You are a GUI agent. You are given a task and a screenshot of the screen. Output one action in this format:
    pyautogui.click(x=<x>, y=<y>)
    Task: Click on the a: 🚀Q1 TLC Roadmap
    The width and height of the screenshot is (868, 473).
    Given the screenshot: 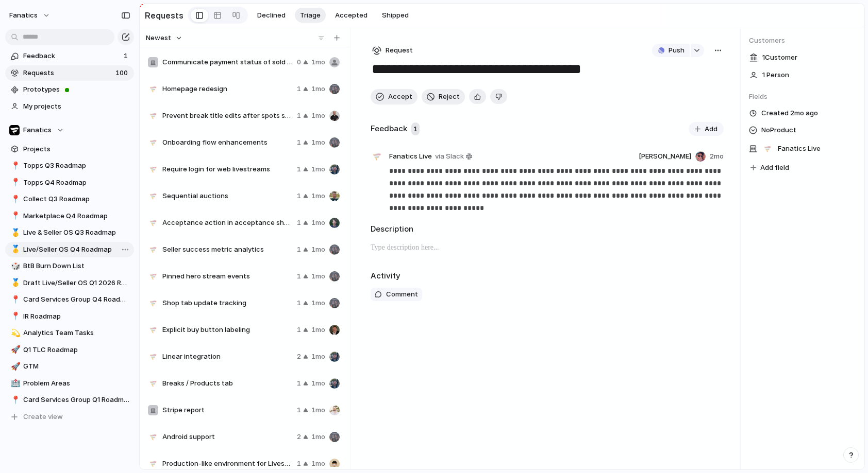 What is the action you would take?
    pyautogui.click(x=69, y=350)
    